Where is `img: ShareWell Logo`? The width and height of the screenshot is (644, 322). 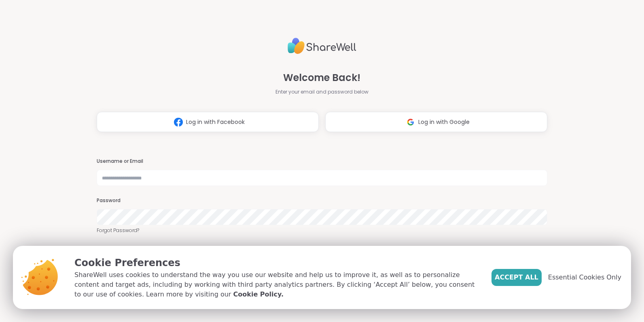
img: ShareWell Logo is located at coordinates (322, 46).